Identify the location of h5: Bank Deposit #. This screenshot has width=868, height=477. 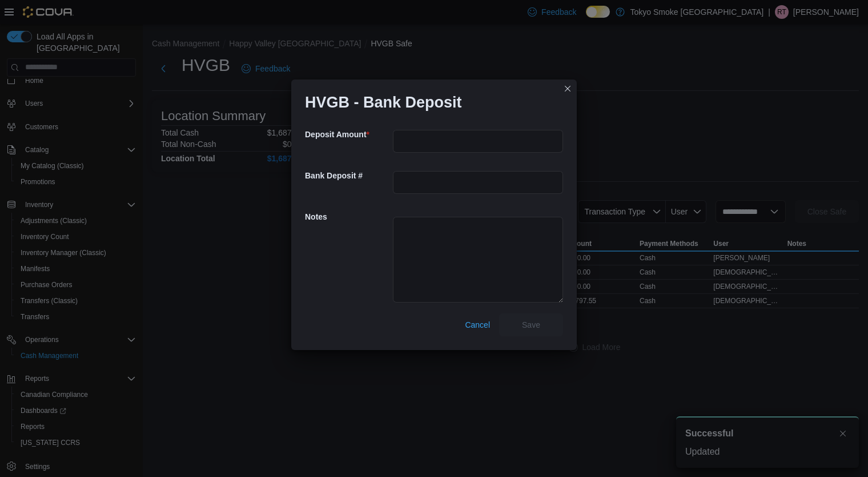
(348, 175).